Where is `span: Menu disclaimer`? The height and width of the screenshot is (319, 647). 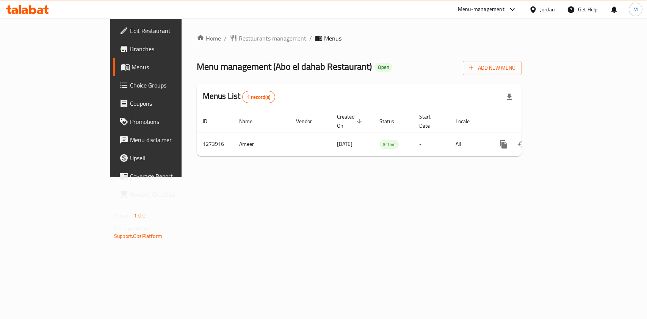 span: Menu disclaimer is located at coordinates (171, 140).